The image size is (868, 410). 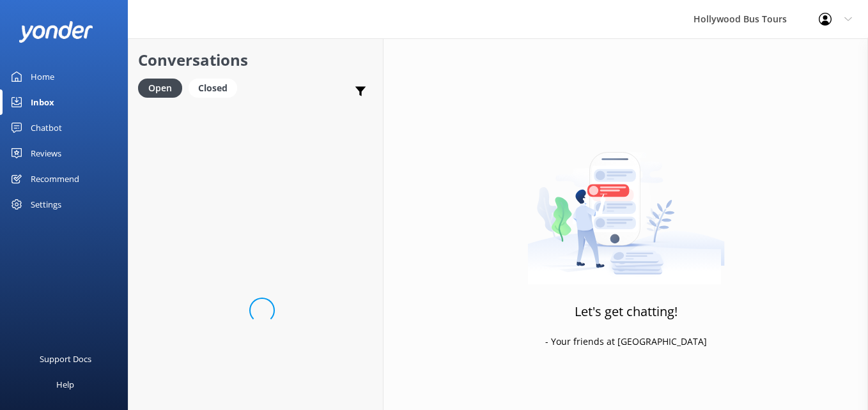 What do you see at coordinates (626, 205) in the screenshot?
I see `img: artwork of a man stealing a conversation from at giant smartphone` at bounding box center [626, 205].